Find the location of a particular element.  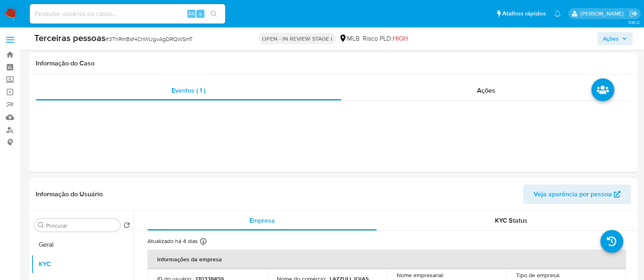

div: MLB is located at coordinates (349, 39).